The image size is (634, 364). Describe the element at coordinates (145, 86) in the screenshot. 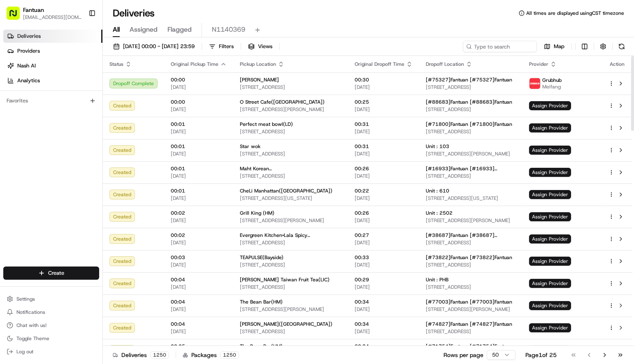

I see `button: Start new chat` at that location.